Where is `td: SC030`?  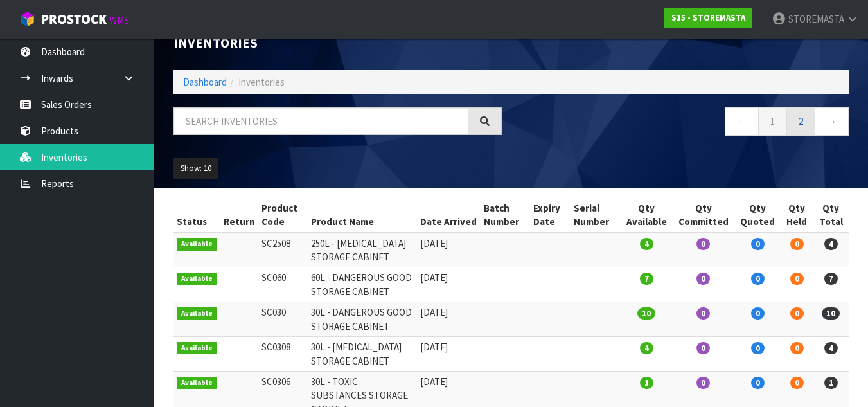
td: SC030 is located at coordinates (283, 319).